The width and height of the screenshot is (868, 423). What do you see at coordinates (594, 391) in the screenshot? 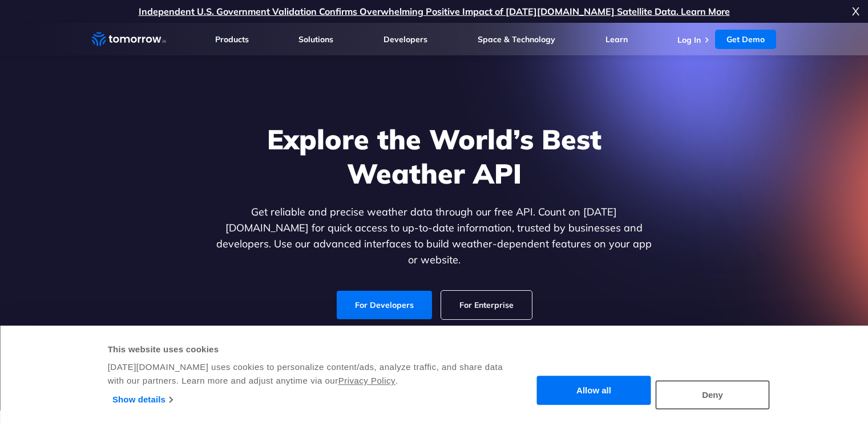
I see `button: Allow all` at bounding box center [594, 391].